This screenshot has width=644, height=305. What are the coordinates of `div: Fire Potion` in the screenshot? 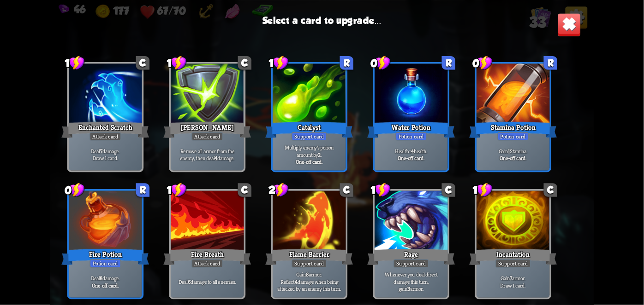 It's located at (105, 257).